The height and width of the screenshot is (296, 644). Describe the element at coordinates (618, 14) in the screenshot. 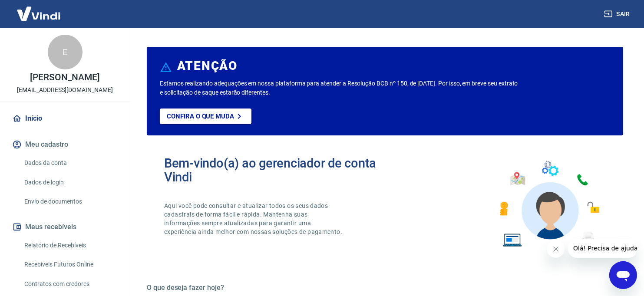

I see `button: Sair` at that location.